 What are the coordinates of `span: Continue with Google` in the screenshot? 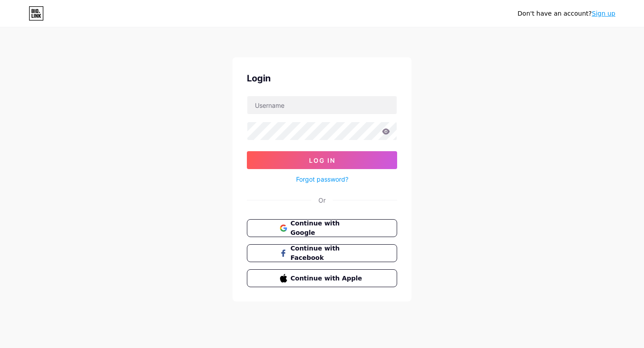 It's located at (327, 228).